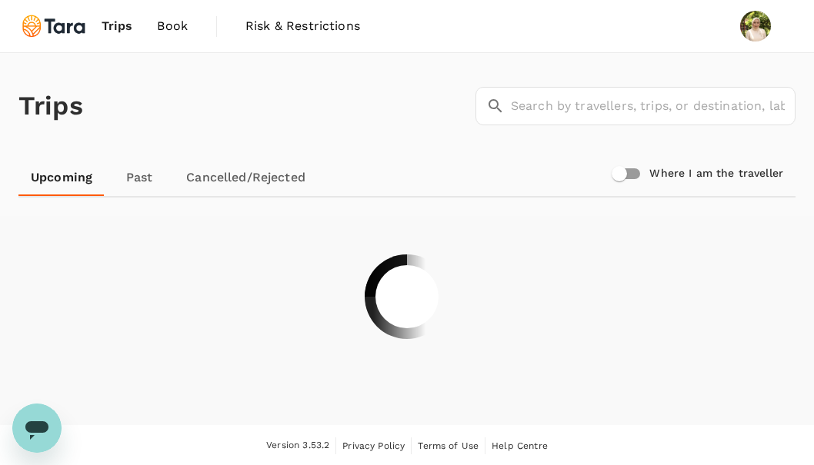 This screenshot has height=465, width=814. Describe the element at coordinates (51, 106) in the screenshot. I see `h1: Trips` at that location.